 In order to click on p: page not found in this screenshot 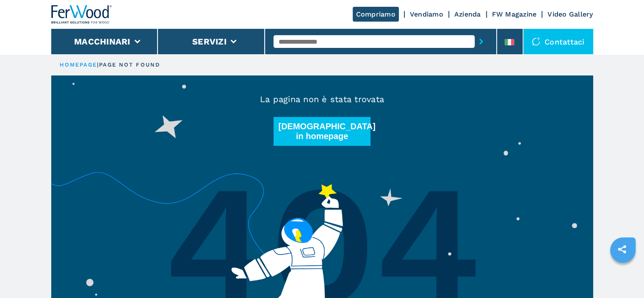, I will do `click(130, 65)`.